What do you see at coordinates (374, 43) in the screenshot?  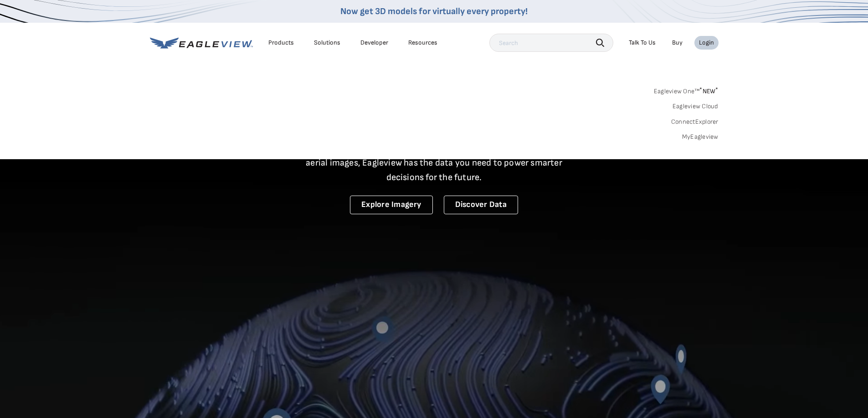 I see `a: Developer` at bounding box center [374, 43].